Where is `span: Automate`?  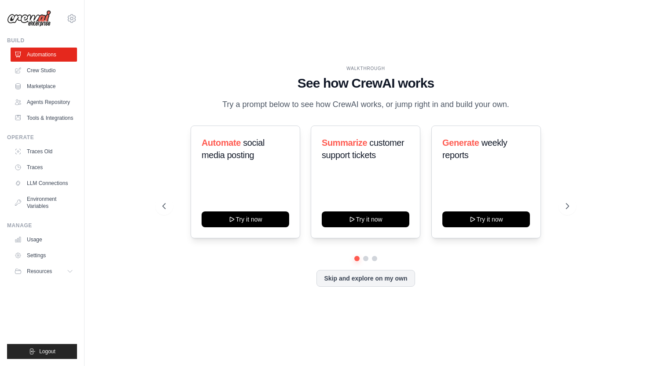
span: Automate is located at coordinates (221, 143).